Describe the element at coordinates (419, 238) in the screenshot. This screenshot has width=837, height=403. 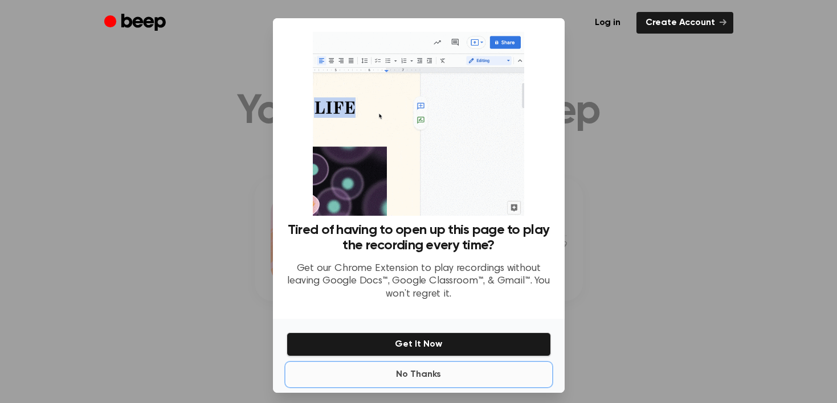
I see `h3: Tired of having to open up this page to play the recording every time?` at that location.